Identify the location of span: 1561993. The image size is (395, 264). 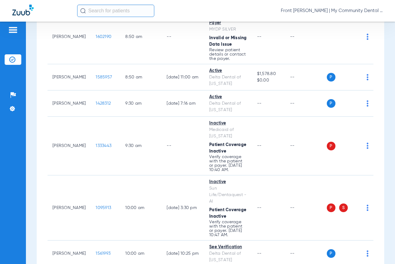
(103, 254).